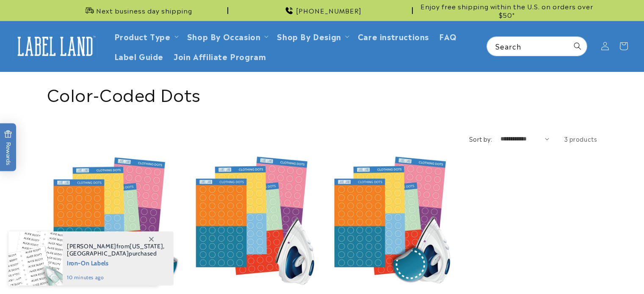 The height and width of the screenshot is (294, 644). I want to click on label: Sort by:, so click(481, 139).